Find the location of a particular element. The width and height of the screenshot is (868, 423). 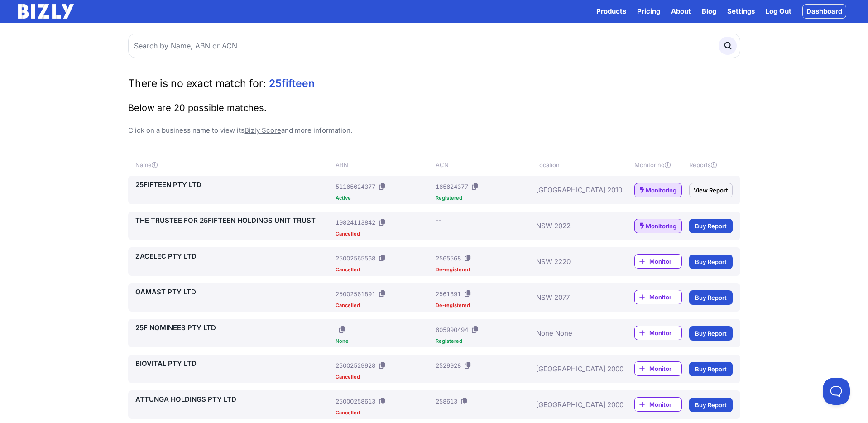

a: View Report is located at coordinates (710, 190).